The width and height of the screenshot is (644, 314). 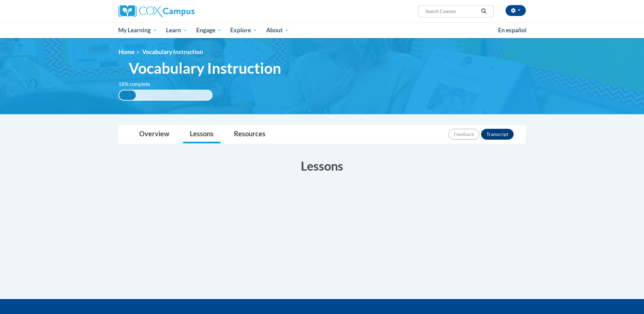 I want to click on a: Lessons, so click(x=202, y=134).